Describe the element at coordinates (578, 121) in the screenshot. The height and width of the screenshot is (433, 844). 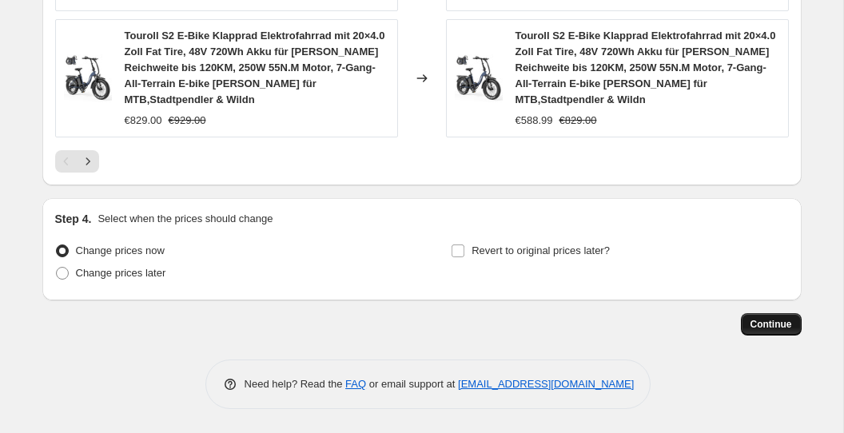
I see `strike: €829.00` at that location.